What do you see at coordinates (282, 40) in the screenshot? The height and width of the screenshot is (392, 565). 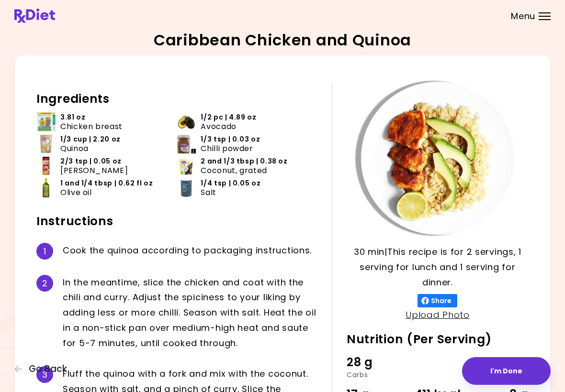 I see `h2: Caribbean Chicken and Quinoa` at bounding box center [282, 40].